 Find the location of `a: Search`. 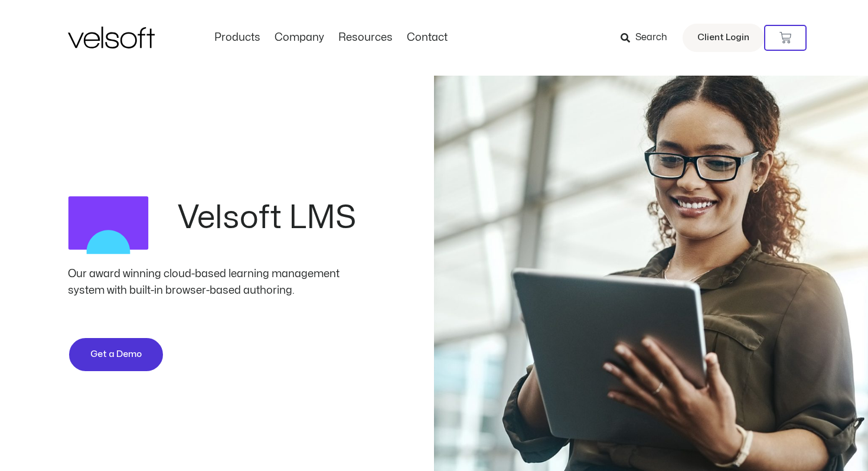

a: Search is located at coordinates (648, 38).